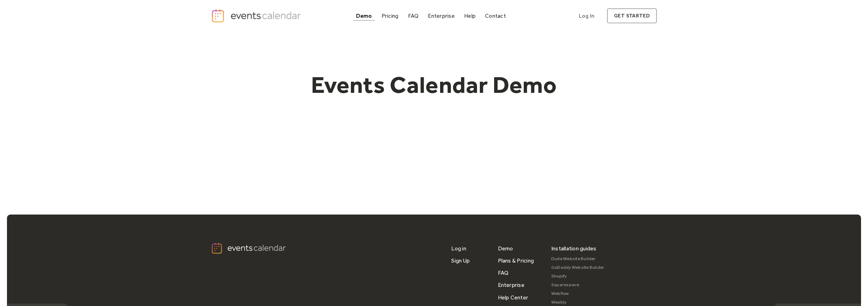  What do you see at coordinates (578, 268) in the screenshot?
I see `a: GoDaddy Website Builder` at bounding box center [578, 268].